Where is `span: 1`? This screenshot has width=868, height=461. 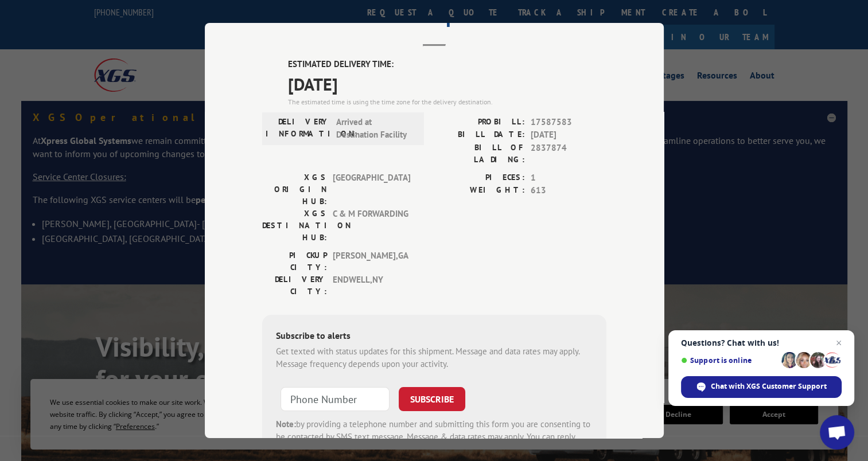
span: 1 is located at coordinates (568, 178).